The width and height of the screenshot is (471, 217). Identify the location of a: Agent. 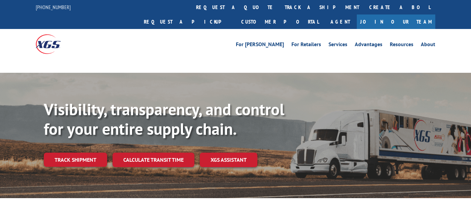
(340, 22).